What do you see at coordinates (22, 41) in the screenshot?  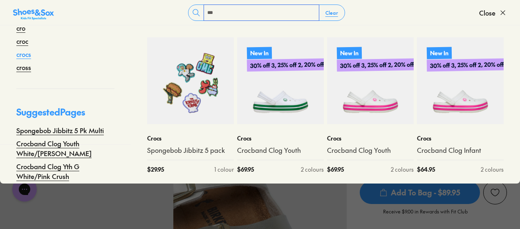 I see `a: croc` at bounding box center [22, 41].